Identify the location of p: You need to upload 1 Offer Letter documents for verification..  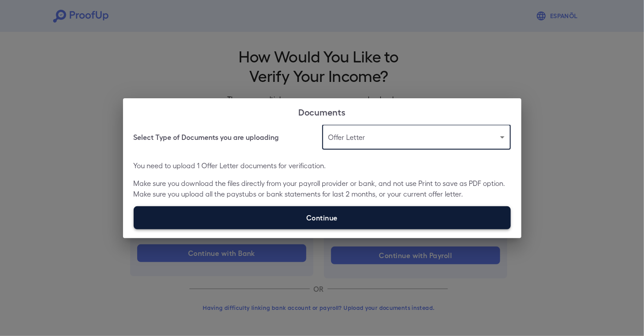
(322, 165).